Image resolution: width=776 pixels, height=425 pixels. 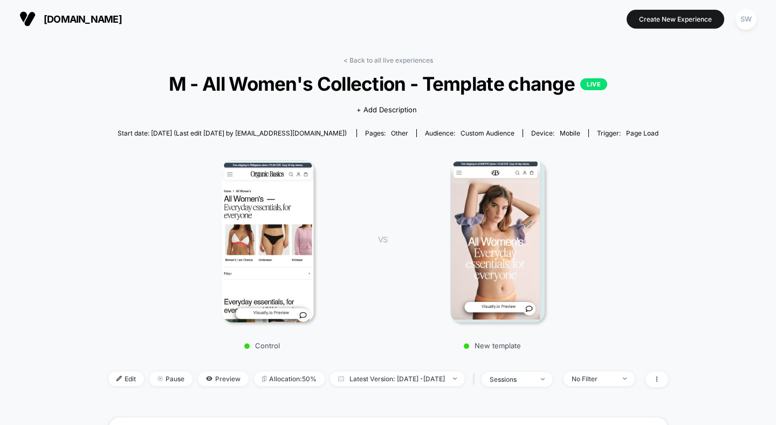 What do you see at coordinates (28, 19) in the screenshot?
I see `img: Visually logo` at bounding box center [28, 19].